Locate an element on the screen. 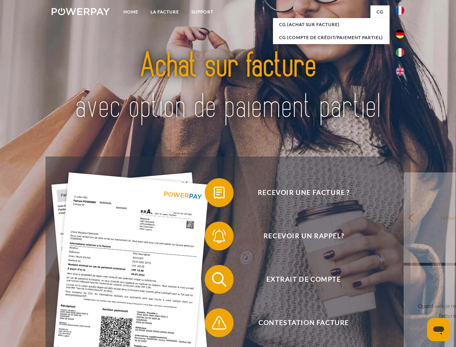 The width and height of the screenshot is (456, 347). img: it is located at coordinates (400, 52).